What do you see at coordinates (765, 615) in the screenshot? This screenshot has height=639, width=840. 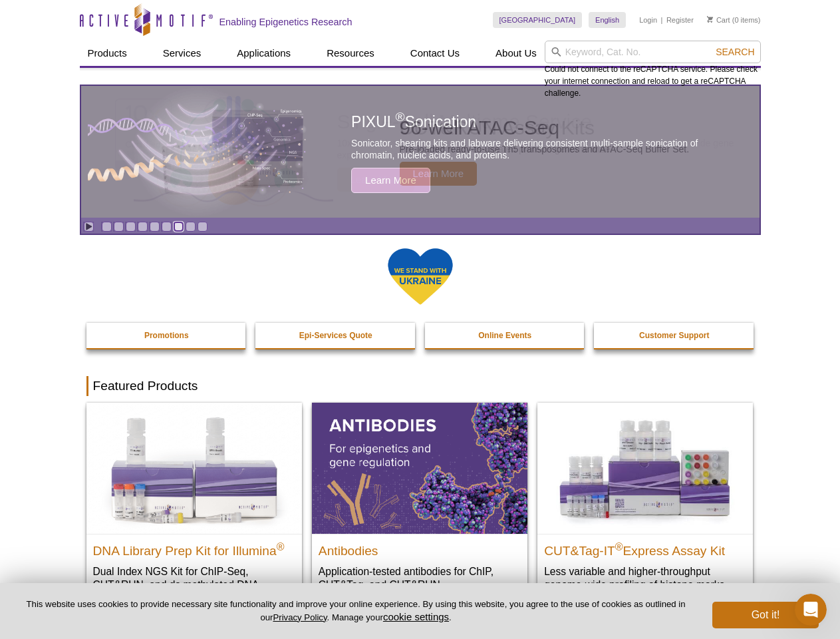 I see `button: Got it!` at bounding box center [765, 615].